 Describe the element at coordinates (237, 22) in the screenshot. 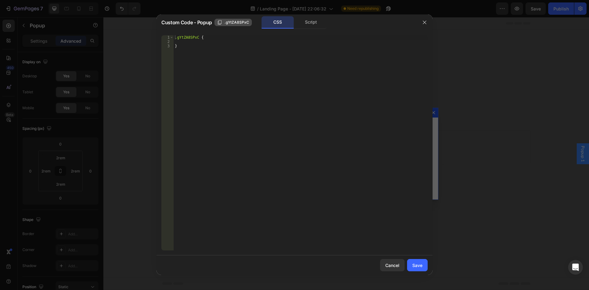

I see `span: .gYtZA8SPxC` at that location.